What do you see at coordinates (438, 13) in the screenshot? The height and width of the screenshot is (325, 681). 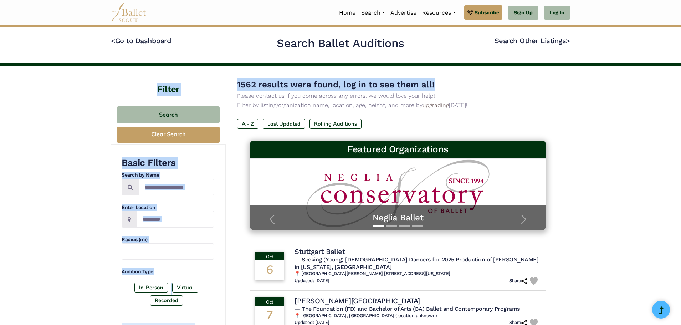 I see `a: Resources` at bounding box center [438, 13].